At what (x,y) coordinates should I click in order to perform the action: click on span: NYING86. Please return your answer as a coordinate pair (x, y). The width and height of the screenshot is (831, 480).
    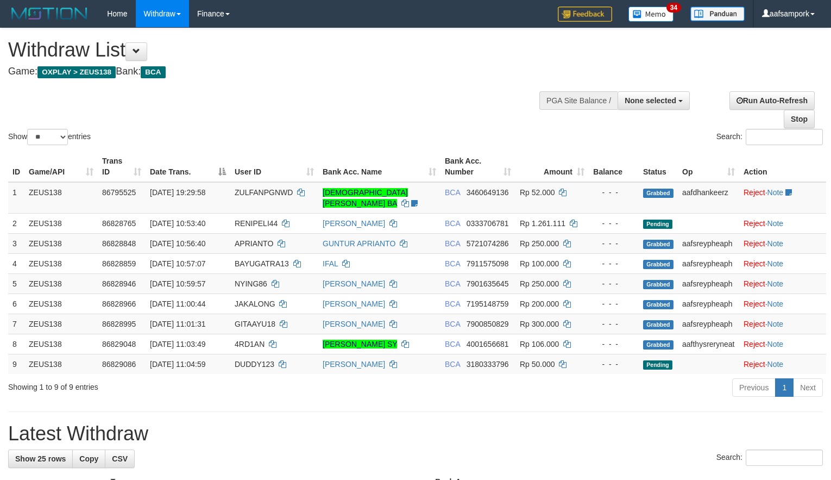
    Looking at the image, I should click on (251, 283).